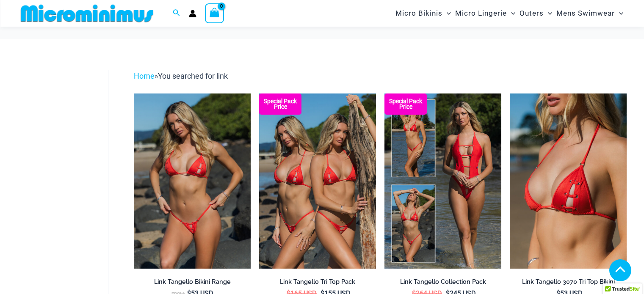  I want to click on a: Link Tangello 3070 Tri Top 4580 Micro 01Link Tangello 8650 One Piece Monokini 12Link Tangello 865..., so click(192, 181).